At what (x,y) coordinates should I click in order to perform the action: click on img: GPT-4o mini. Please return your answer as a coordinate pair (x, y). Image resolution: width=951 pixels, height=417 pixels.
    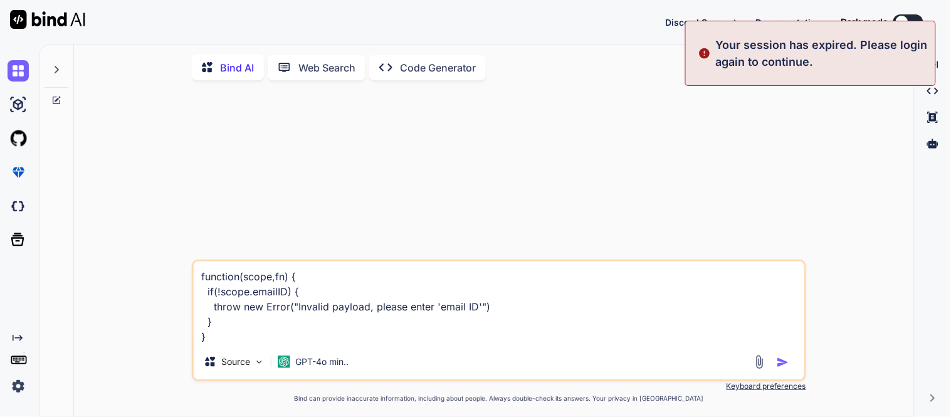
    Looking at the image, I should click on (284, 362).